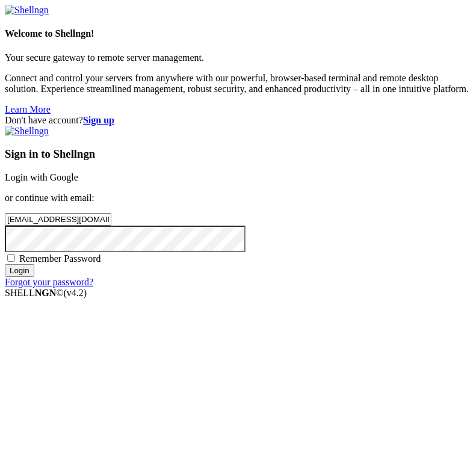  I want to click on a: Login with Google, so click(41, 177).